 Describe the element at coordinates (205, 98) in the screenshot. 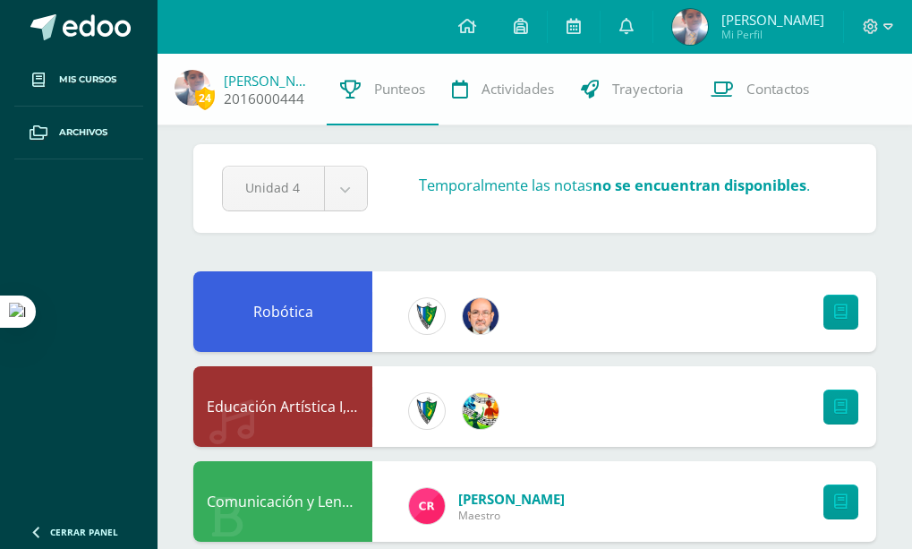

I see `span: 24` at that location.